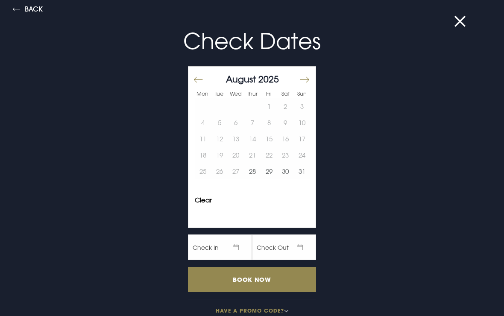 This screenshot has height=316, width=504. I want to click on button: 31, so click(301, 171).